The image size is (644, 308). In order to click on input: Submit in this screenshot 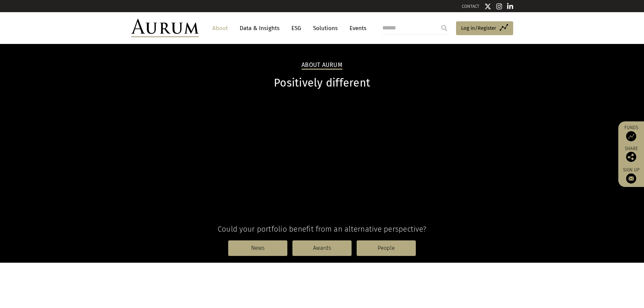, I will do `click(444, 28)`.